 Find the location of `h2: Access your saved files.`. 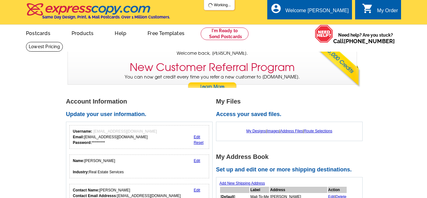

h2: Access your saved files. is located at coordinates (291, 114).